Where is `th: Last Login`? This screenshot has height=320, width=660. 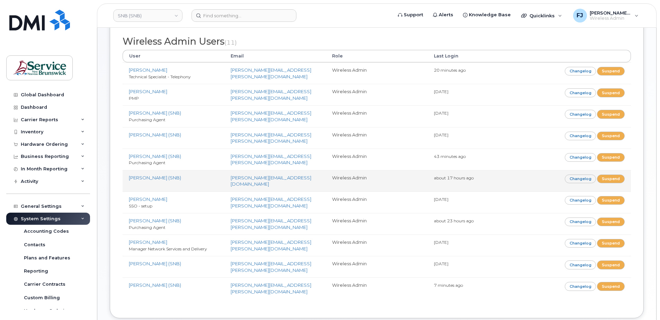 th: Last Login is located at coordinates (479, 56).